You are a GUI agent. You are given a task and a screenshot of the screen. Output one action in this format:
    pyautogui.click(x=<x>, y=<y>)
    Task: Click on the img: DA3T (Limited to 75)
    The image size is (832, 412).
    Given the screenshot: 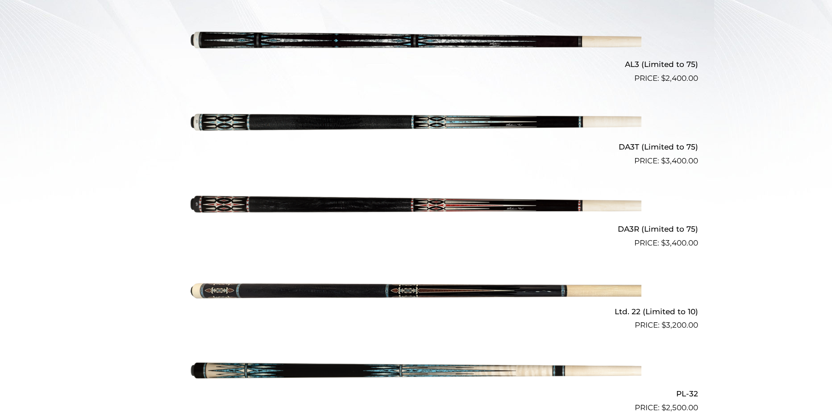 What is the action you would take?
    pyautogui.click(x=416, y=125)
    